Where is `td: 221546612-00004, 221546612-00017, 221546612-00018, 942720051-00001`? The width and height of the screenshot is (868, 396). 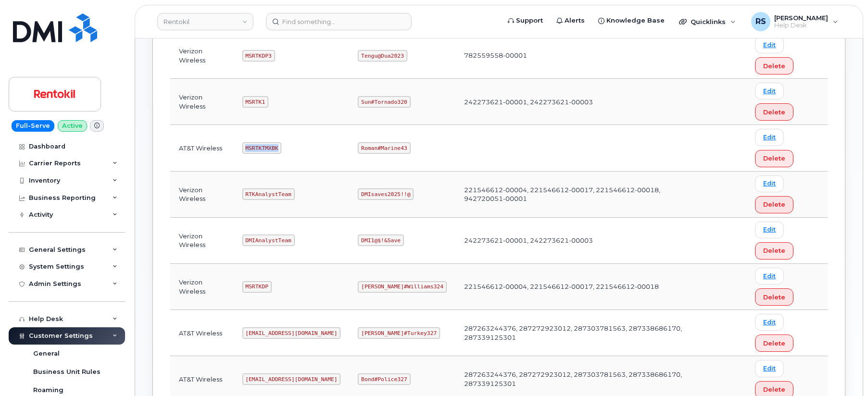
td: 221546612-00004, 221546612-00017, 221546612-00018, 942720051-00001 is located at coordinates (576, 195).